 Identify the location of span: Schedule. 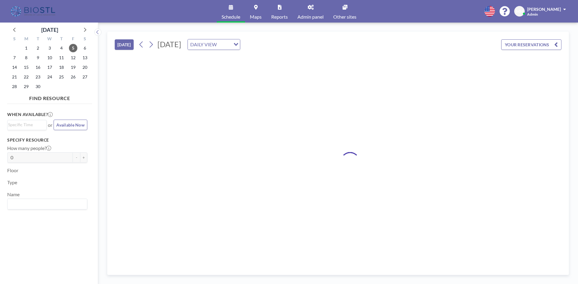
(231, 17).